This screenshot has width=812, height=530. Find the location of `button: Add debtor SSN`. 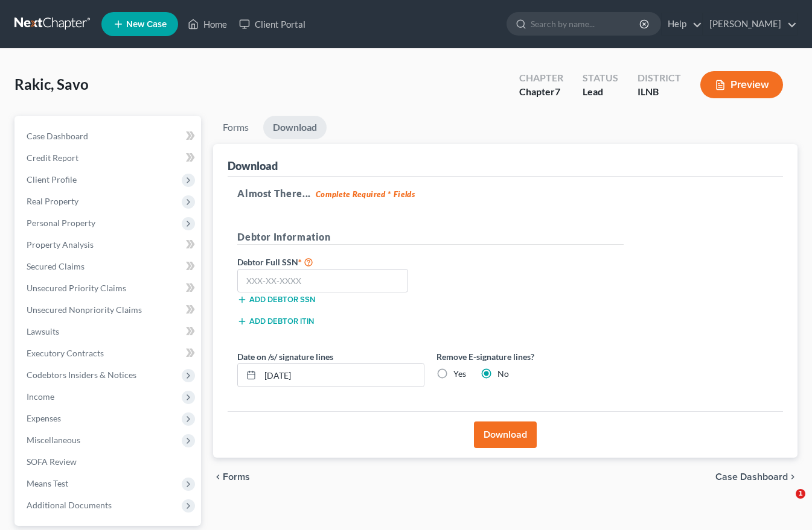

button: Add debtor SSN is located at coordinates (276, 300).